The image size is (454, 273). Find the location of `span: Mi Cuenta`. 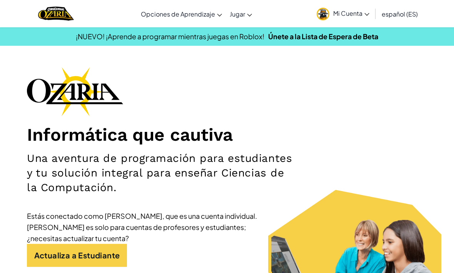

span: Mi Cuenta is located at coordinates (352, 13).